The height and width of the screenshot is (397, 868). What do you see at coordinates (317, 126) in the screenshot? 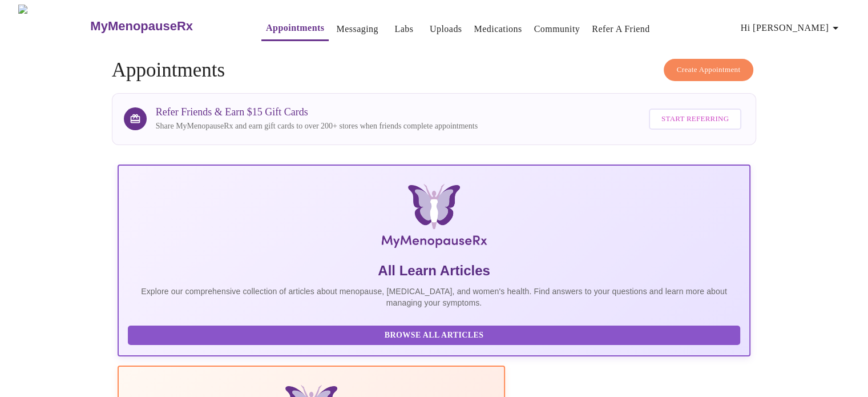
I see `p: Share MyMenopauseRx and earn gift cards to over 200+ stores when friends complete appointments` at bounding box center [317, 126].